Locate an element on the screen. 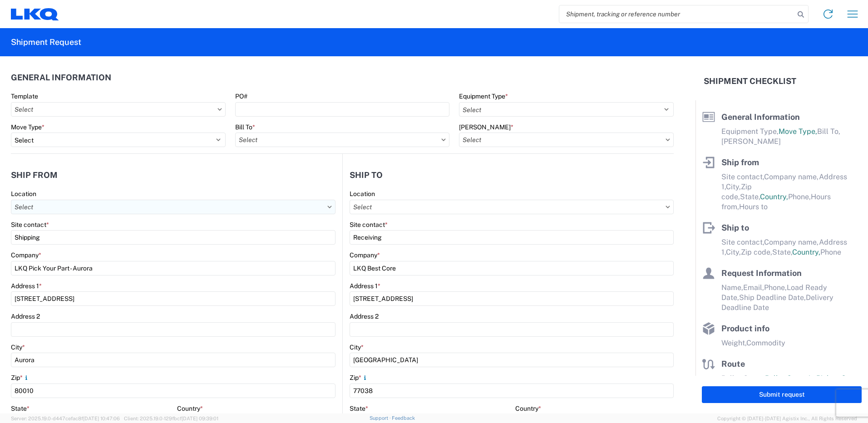  span: Route is located at coordinates (733, 363).